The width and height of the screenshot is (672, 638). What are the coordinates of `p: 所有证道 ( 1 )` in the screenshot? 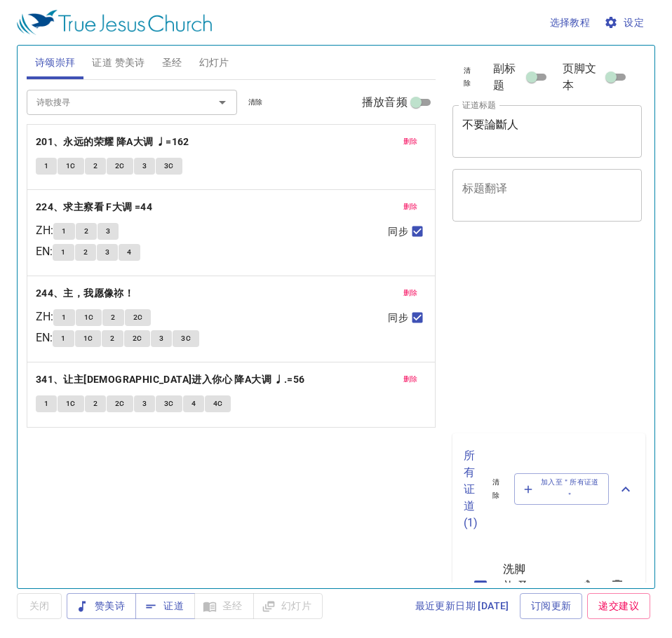 It's located at (471, 489).